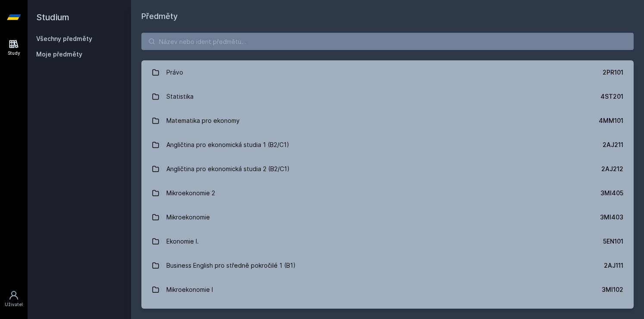 The height and width of the screenshot is (319, 644). What do you see at coordinates (387, 290) in the screenshot?
I see `a: Mikroekonomie I 3MI102` at bounding box center [387, 290].